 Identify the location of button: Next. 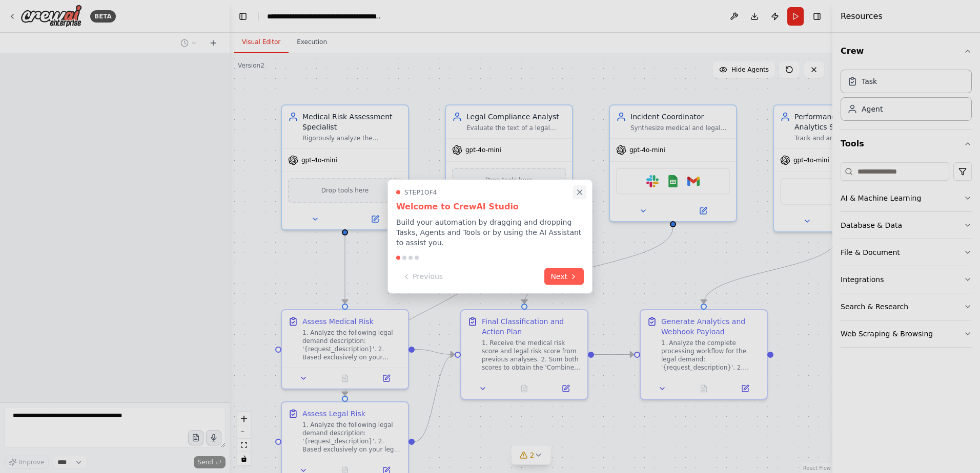
(564, 277).